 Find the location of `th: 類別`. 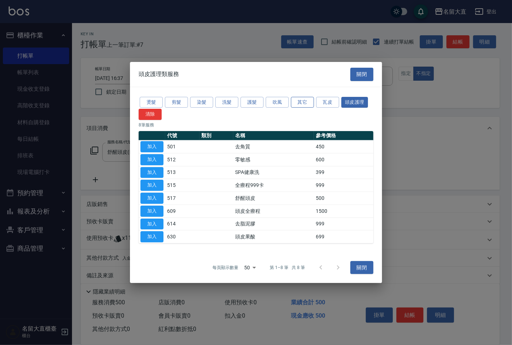

th: 類別 is located at coordinates (216, 136).